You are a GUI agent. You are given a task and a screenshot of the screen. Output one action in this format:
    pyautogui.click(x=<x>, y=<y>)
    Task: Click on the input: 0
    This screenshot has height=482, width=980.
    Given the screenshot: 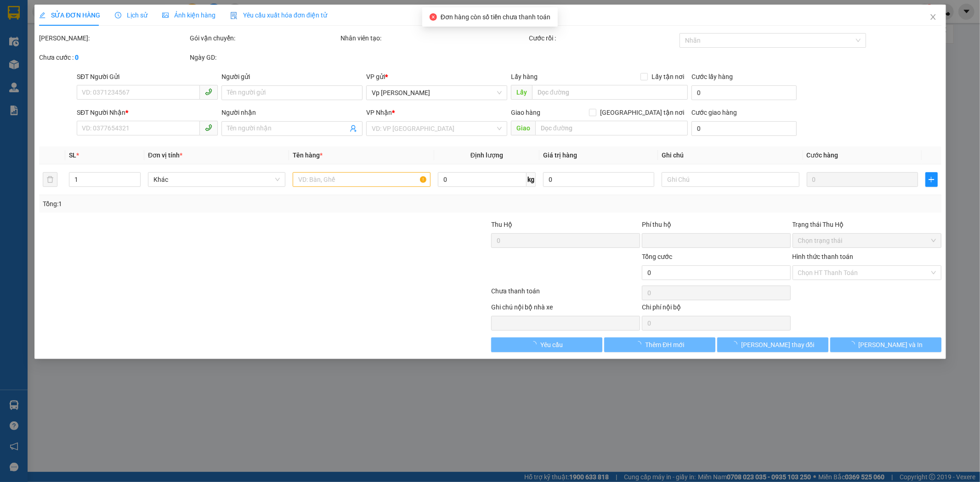 What is the action you would take?
    pyautogui.click(x=862, y=179)
    